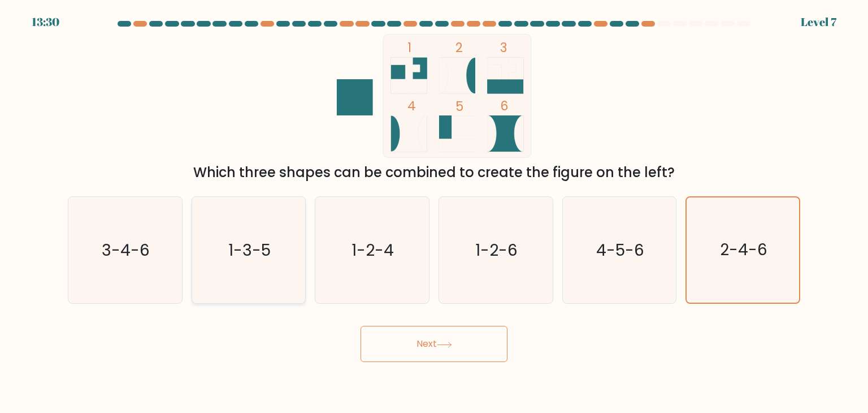 Image resolution: width=868 pixels, height=413 pixels. I want to click on tspan: 6, so click(504, 106).